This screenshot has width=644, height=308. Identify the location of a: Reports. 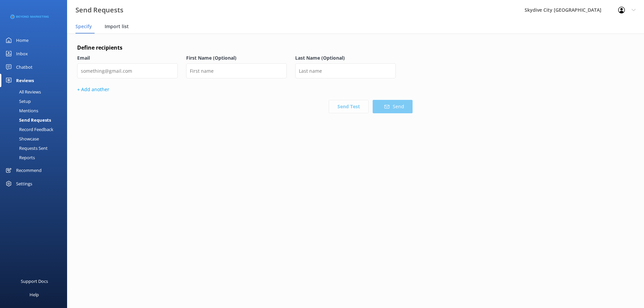
(36, 158).